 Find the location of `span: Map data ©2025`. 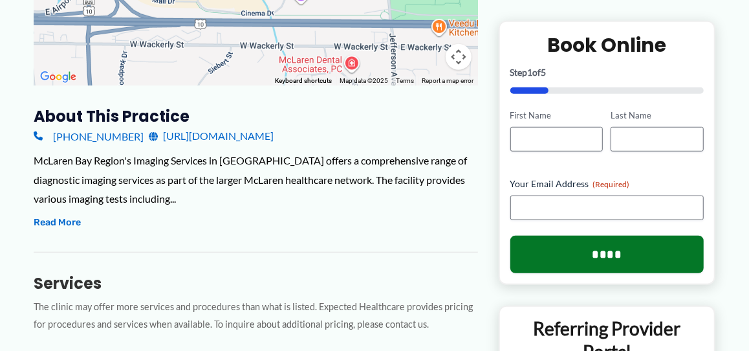

span: Map data ©2025 is located at coordinates (364, 80).